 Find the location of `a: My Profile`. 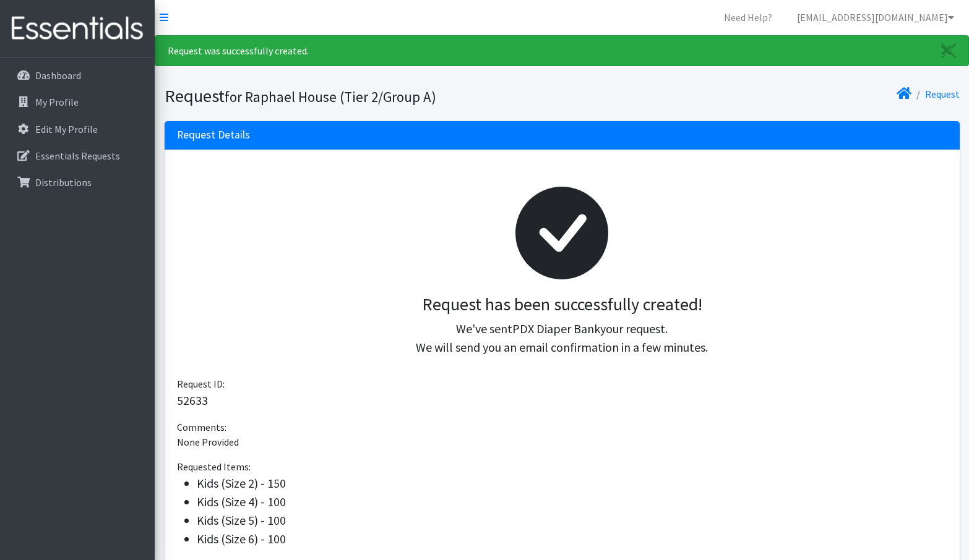

a: My Profile is located at coordinates (78, 102).